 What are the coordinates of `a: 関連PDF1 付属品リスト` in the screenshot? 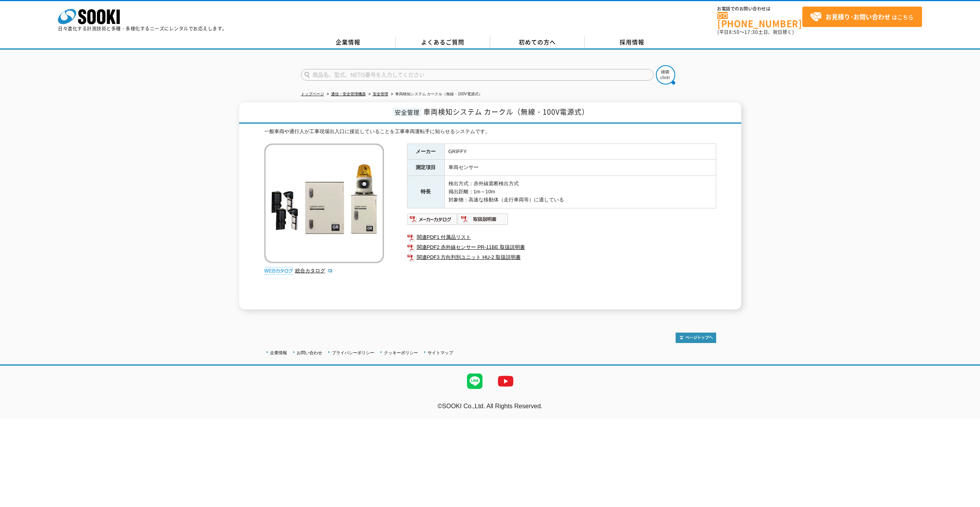 It's located at (561, 237).